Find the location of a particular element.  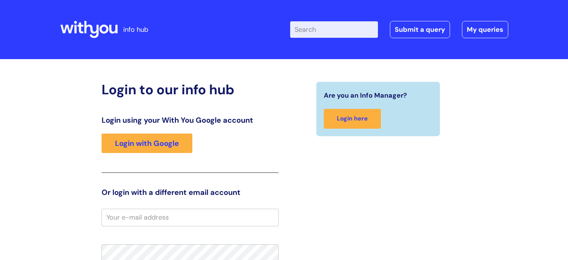

a: Login here is located at coordinates (352, 118).